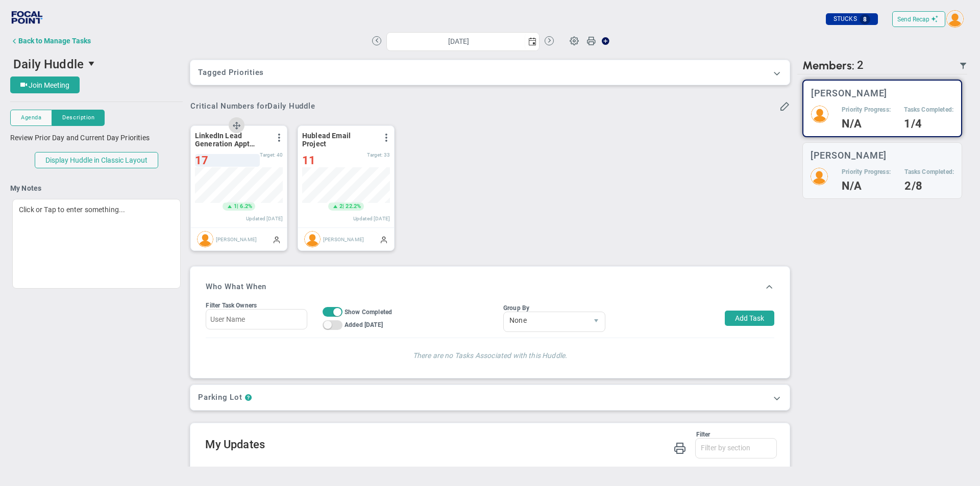  What do you see at coordinates (819, 176) in the screenshot?
I see `img: 208326.Person.photo` at bounding box center [819, 176].